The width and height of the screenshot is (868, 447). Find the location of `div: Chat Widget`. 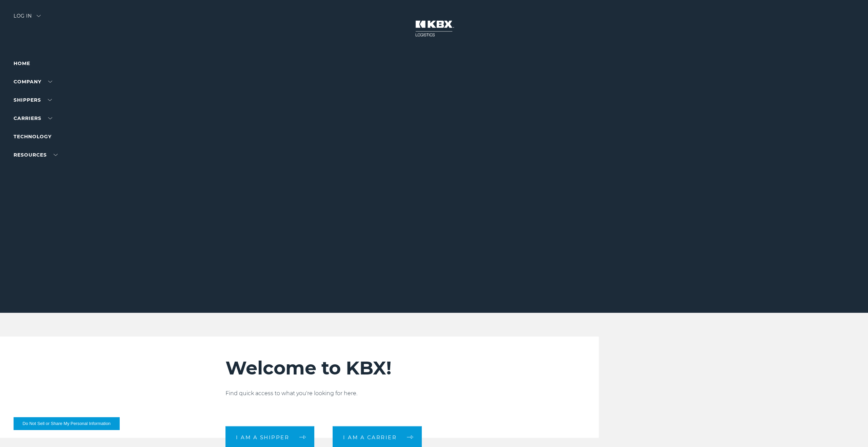

div: Chat Widget is located at coordinates (851, 431).